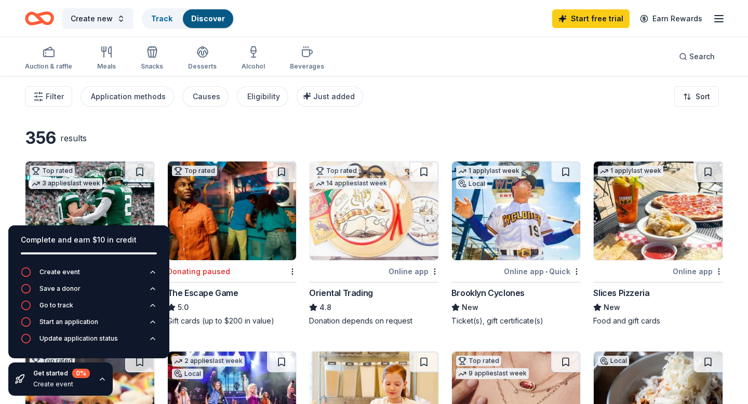  I want to click on span: Just added, so click(334, 96).